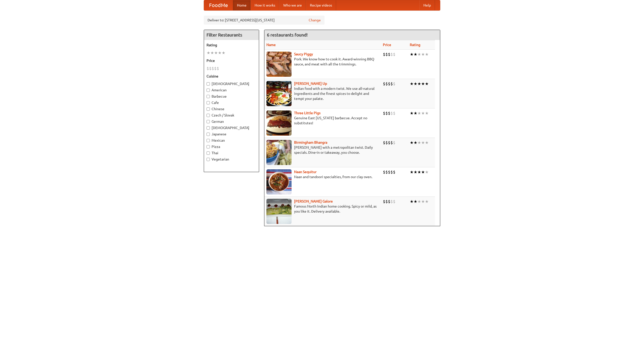 This screenshot has width=644, height=356. Describe the element at coordinates (303, 54) in the screenshot. I see `b: Saucy Piggy` at that location.